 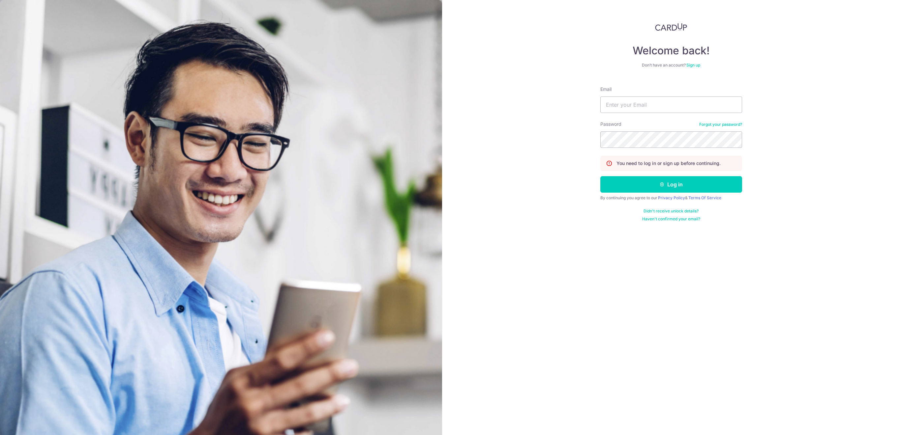 I want to click on a: Didn't receive unlock details?, so click(x=671, y=211).